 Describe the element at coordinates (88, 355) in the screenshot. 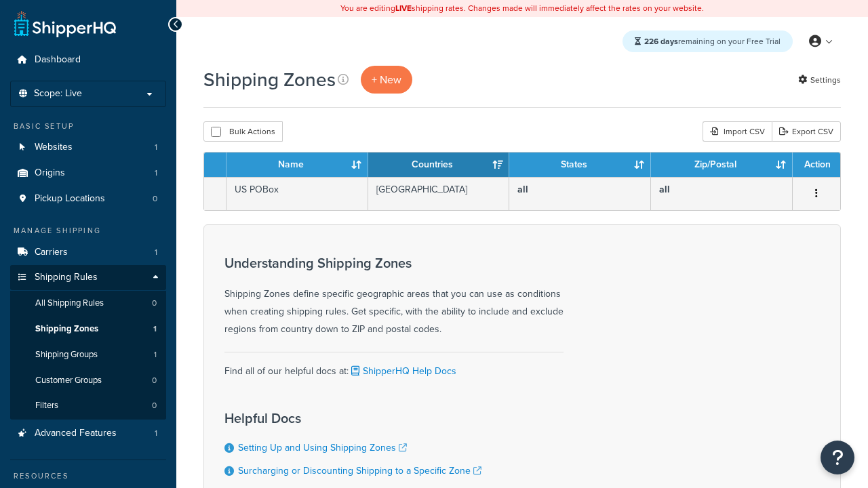

I see `li: Shipping Groups` at that location.